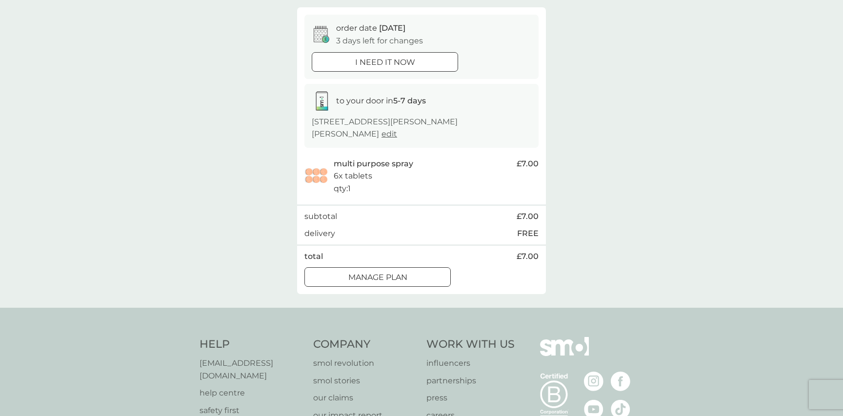 This screenshot has width=843, height=416. What do you see at coordinates (314, 257) in the screenshot?
I see `p: total` at bounding box center [314, 257].